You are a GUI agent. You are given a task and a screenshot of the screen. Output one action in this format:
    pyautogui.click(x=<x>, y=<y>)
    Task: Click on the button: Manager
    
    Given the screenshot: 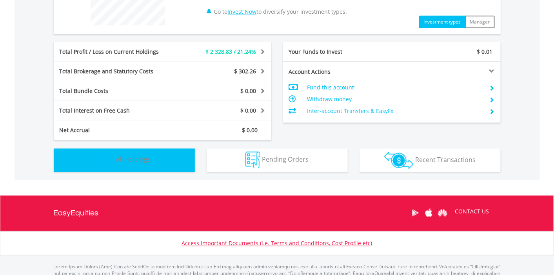 What is the action you would take?
    pyautogui.click(x=480, y=22)
    